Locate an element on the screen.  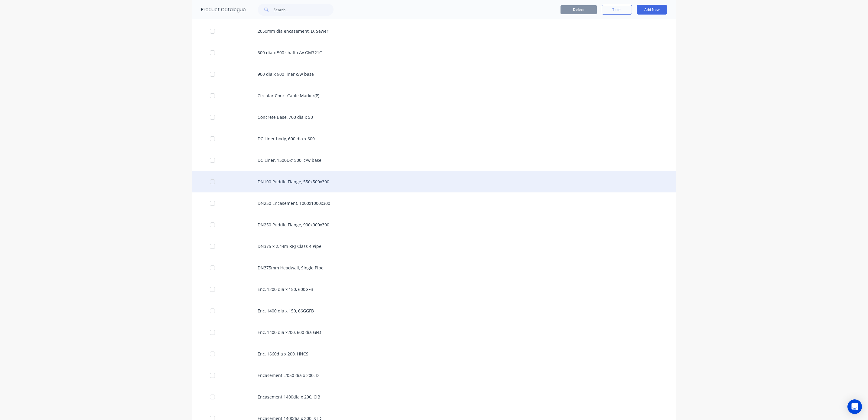
div: DN375 x 2.44m RRJ Class 4 Pipe is located at coordinates (434, 246).